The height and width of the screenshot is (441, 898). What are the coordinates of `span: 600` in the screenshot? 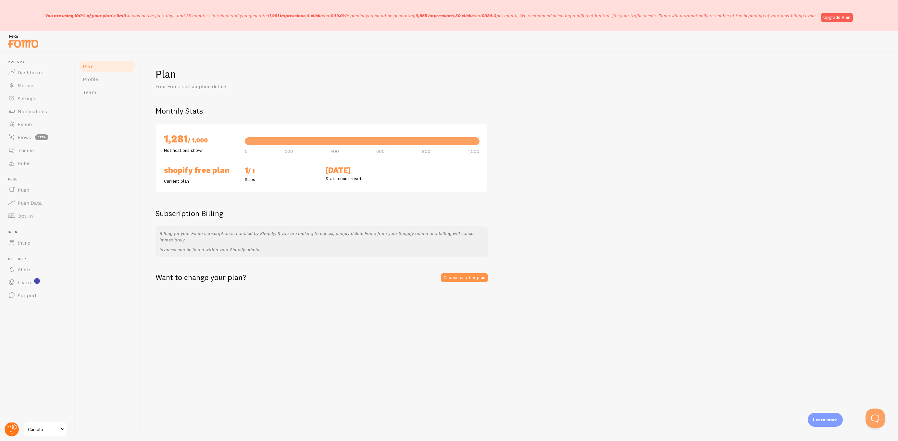 It's located at (381, 151).